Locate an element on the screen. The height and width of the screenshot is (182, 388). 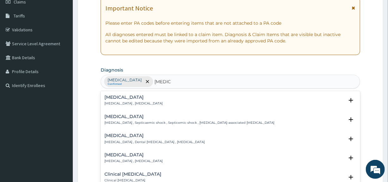
label: Diagnosis is located at coordinates (112, 70).